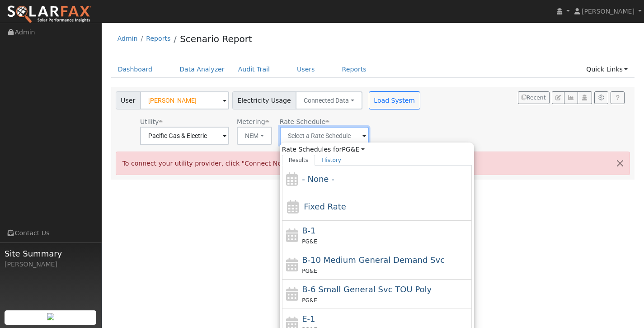  I want to click on button: Connected Data, so click(329, 101).